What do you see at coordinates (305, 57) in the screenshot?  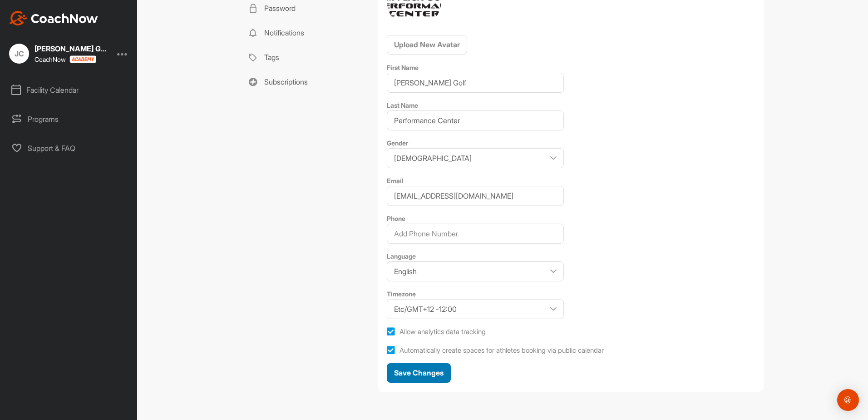 I see `a: Tags` at bounding box center [305, 57].